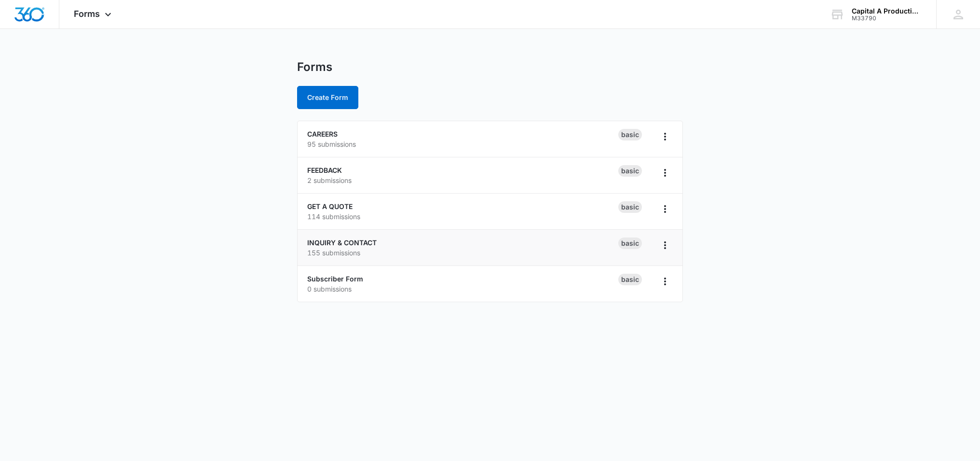 This screenshot has width=980, height=461. I want to click on p: 155 submissions, so click(463, 253).